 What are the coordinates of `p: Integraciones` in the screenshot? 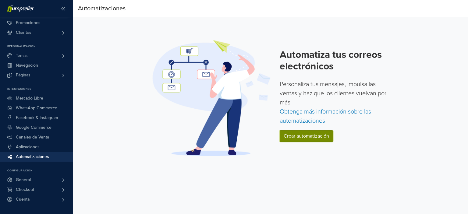 It's located at (40, 89).